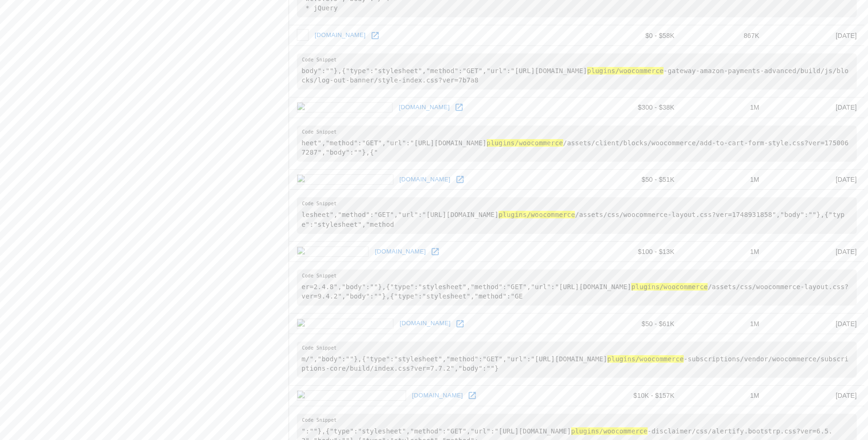  I want to click on a: Open tapwithus.com in new window, so click(453, 35).